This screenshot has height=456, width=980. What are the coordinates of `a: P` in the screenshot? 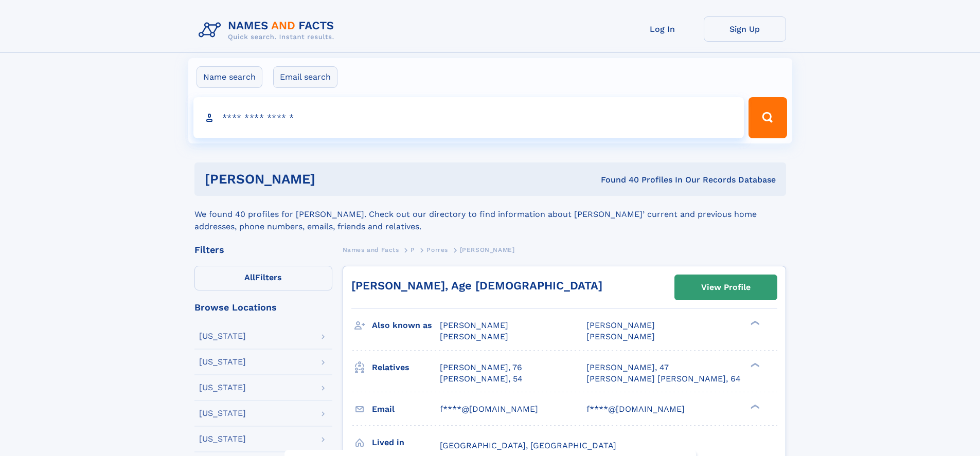 It's located at (412, 249).